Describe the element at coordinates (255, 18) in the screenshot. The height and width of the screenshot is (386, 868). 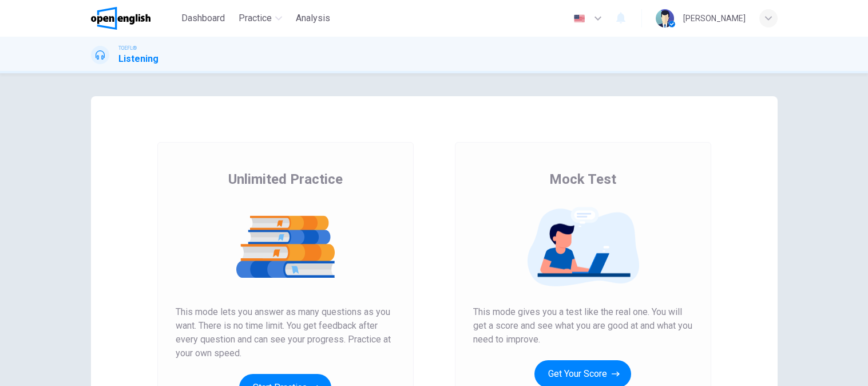
I see `span: Practice` at that location.